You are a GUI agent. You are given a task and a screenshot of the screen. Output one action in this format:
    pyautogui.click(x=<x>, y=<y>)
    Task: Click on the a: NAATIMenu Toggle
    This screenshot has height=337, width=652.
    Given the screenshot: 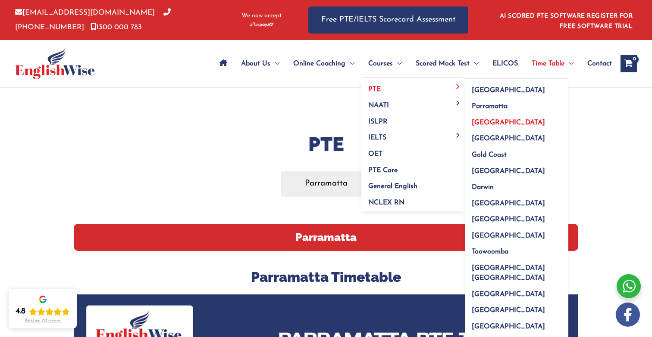 What is the action you would take?
    pyautogui.click(x=413, y=103)
    